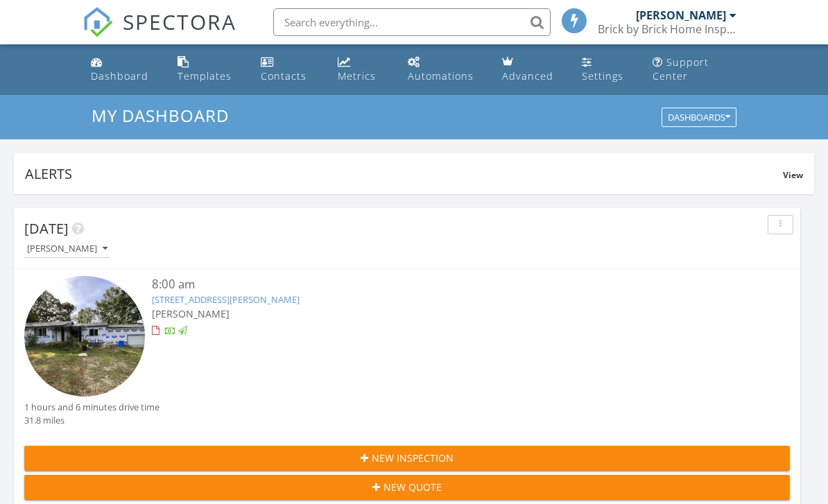  I want to click on a: SPECTORA, so click(160, 33).